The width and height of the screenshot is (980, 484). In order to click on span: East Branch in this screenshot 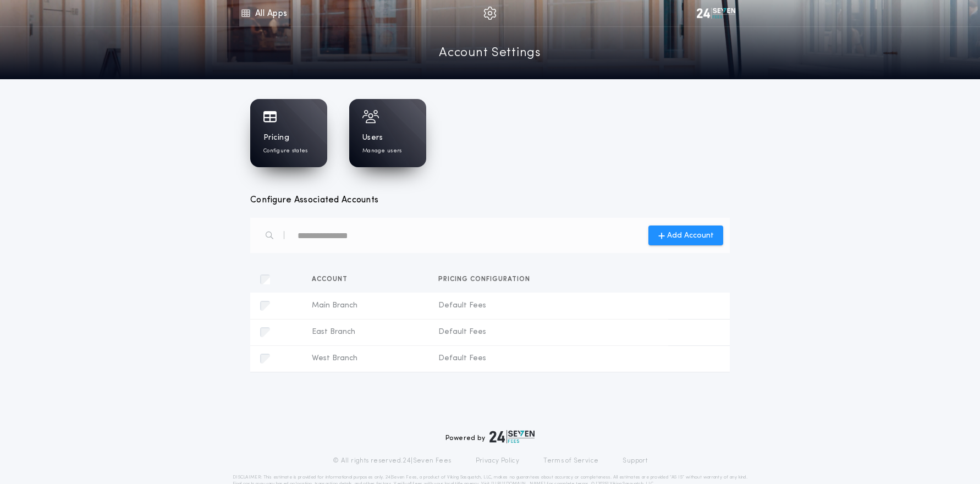, I will do `click(366, 332)`.